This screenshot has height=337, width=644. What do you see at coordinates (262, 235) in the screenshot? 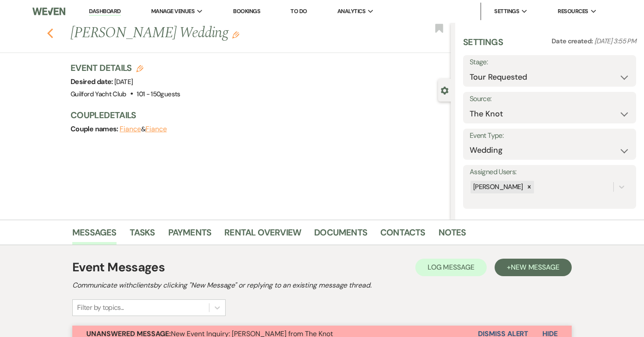
I see `a: Rental Overview` at bounding box center [262, 235].